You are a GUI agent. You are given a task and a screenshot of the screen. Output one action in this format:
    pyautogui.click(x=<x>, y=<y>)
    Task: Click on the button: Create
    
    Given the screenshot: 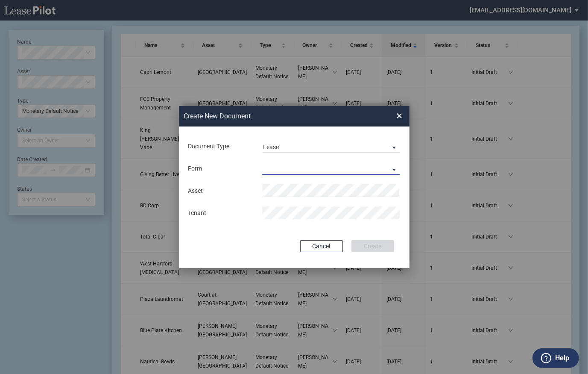 What is the action you would take?
    pyautogui.click(x=373, y=246)
    